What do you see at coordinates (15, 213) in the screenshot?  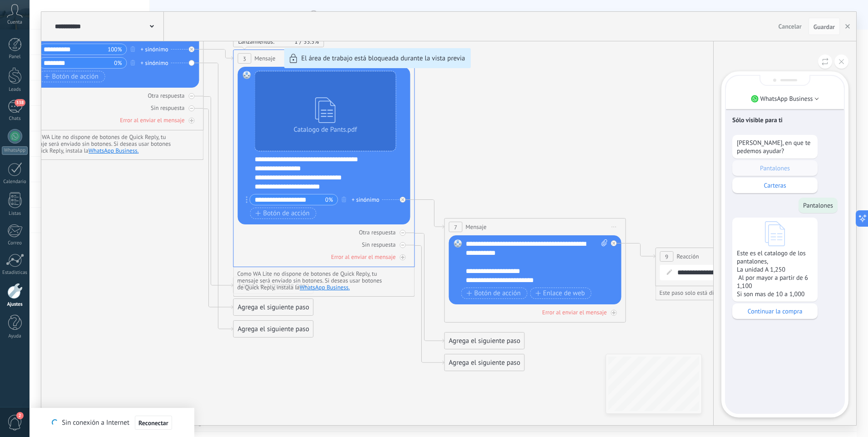 I see `div: Listas` at bounding box center [15, 213].